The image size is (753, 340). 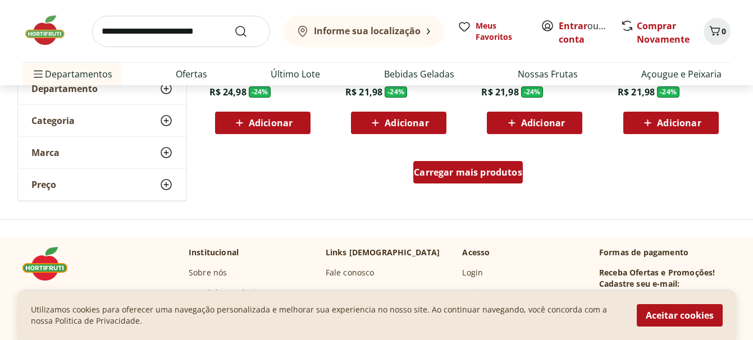 I want to click on p: Institucional, so click(x=213, y=253).